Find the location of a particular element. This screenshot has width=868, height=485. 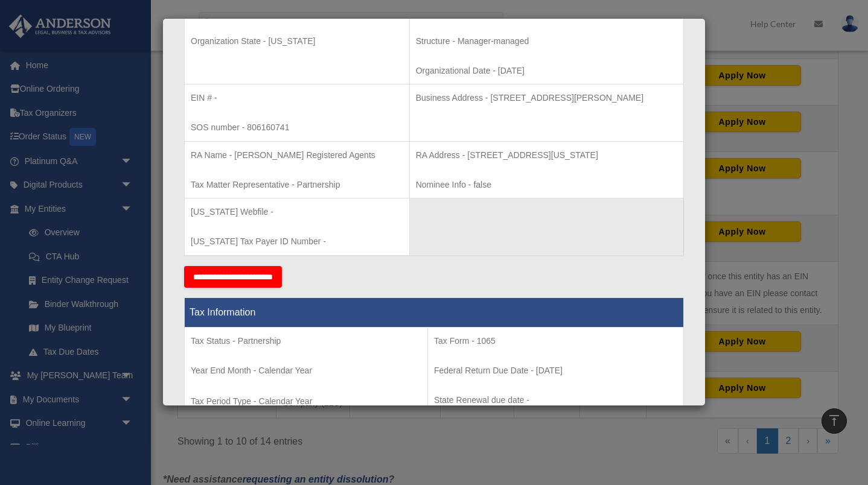

p: Year End Month - Calendar Year is located at coordinates (306, 370).